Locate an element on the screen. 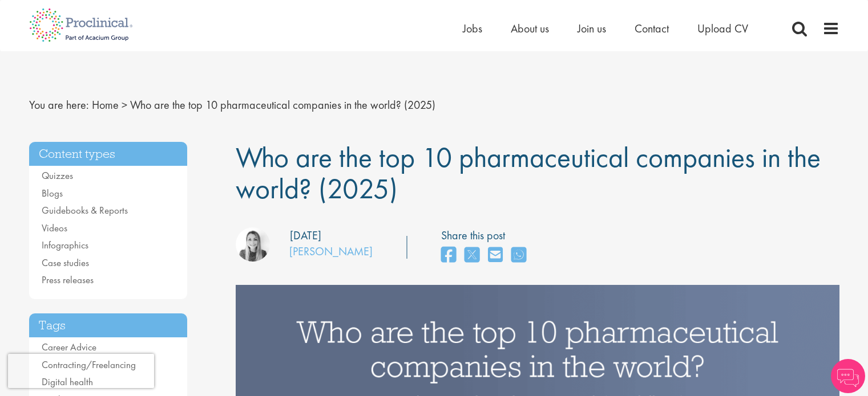 The image size is (868, 396). a: Press releases is located at coordinates (68, 280).